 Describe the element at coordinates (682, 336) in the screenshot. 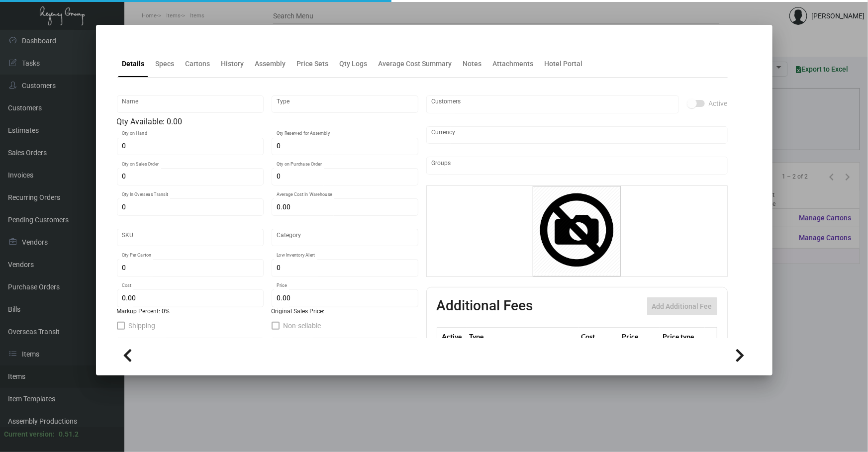

I see `th: Price type` at that location.